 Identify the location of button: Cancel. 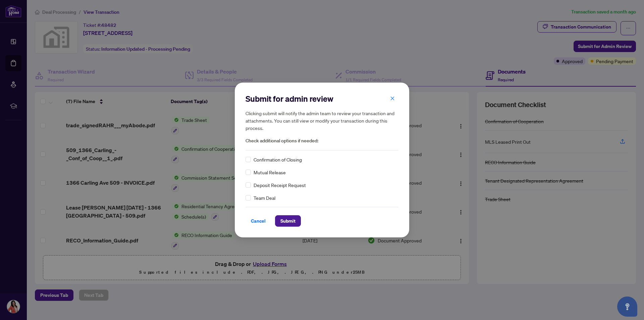
(258, 221).